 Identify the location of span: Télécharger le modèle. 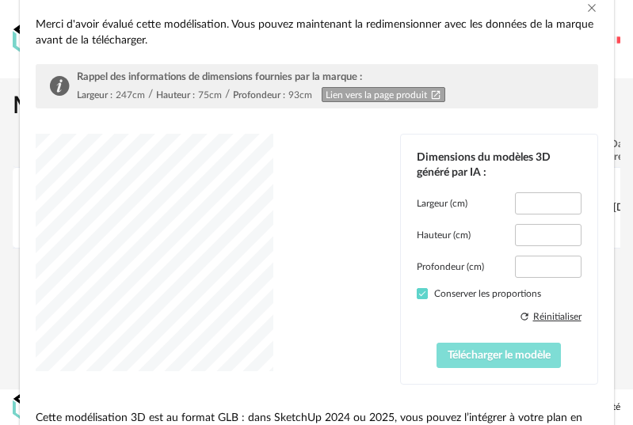
(499, 355).